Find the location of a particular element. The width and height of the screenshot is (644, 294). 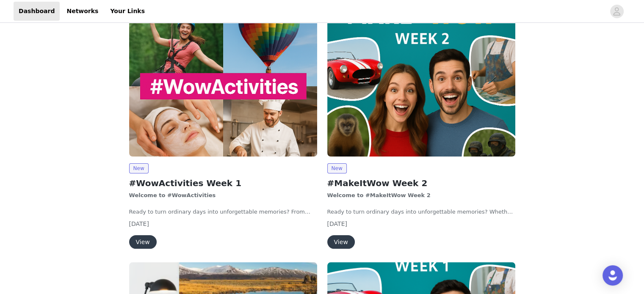

a: Your Links is located at coordinates (128, 11).